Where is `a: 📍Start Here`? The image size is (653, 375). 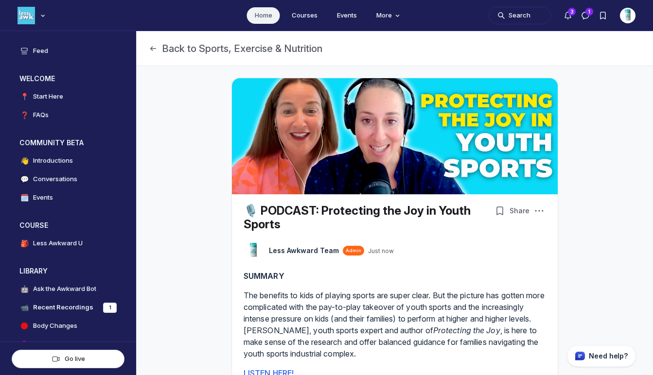
a: 📍Start Here is located at coordinates (68, 97).